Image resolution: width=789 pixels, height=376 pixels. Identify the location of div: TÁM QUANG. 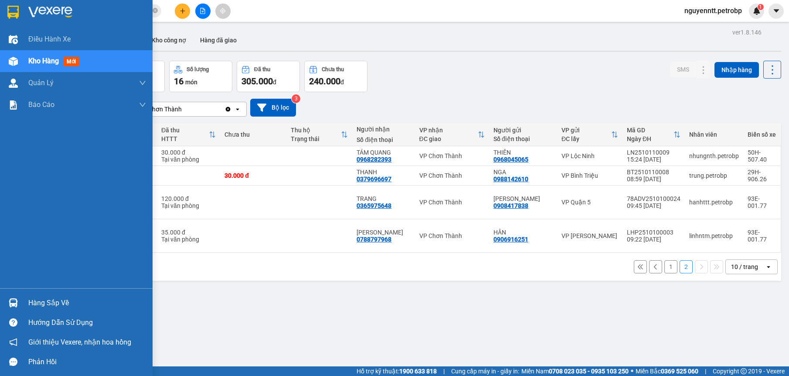
(383, 152).